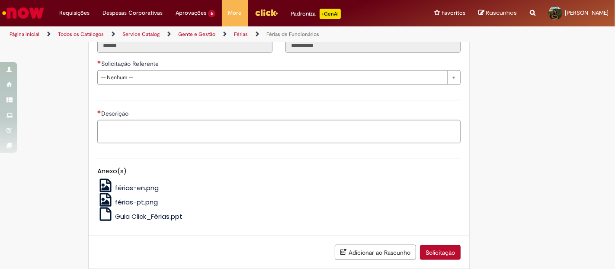  I want to click on span: Despesas Corporativas, so click(132, 13).